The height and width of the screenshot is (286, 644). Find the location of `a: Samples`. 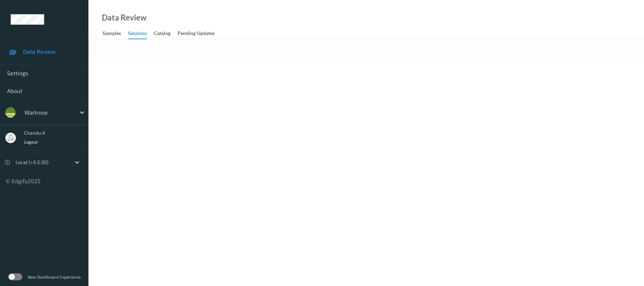

a: Samples is located at coordinates (115, 33).